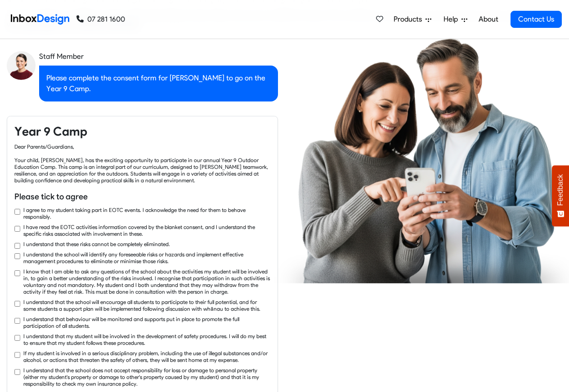 The height and width of the screenshot is (392, 569). Describe the element at coordinates (146, 305) in the screenshot. I see `label: I understand that the school will encourage all students to participate to their full potential, ...` at that location.